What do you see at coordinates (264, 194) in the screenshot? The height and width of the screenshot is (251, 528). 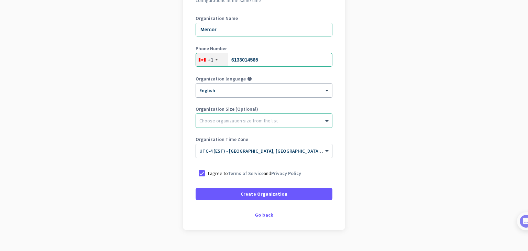 I see `span: Create Organization` at bounding box center [264, 194].